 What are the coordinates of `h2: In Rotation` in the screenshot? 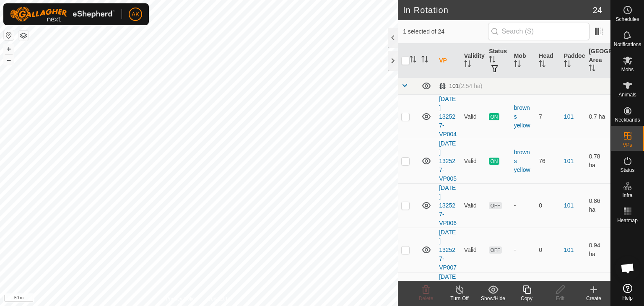 It's located at (498, 10).